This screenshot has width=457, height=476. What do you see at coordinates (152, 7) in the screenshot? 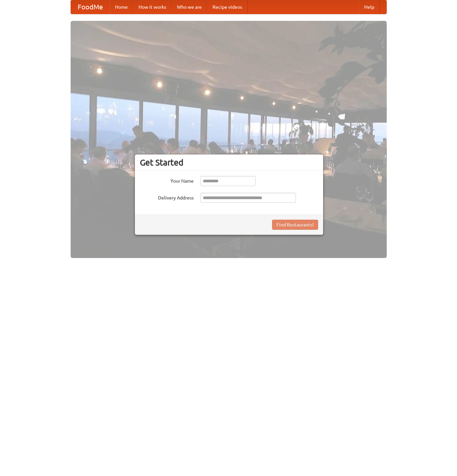
I see `a: How it works` at bounding box center [152, 7].